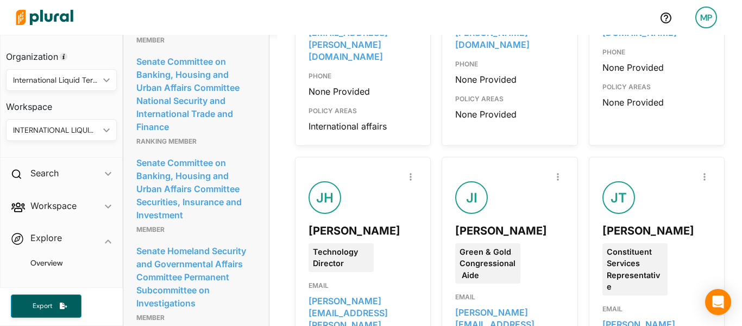 This screenshot has width=742, height=326. What do you see at coordinates (619, 197) in the screenshot?
I see `div: JT` at bounding box center [619, 197].